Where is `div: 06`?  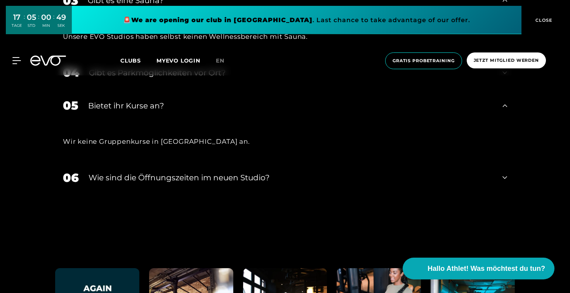
div: 06 is located at coordinates (71, 178).